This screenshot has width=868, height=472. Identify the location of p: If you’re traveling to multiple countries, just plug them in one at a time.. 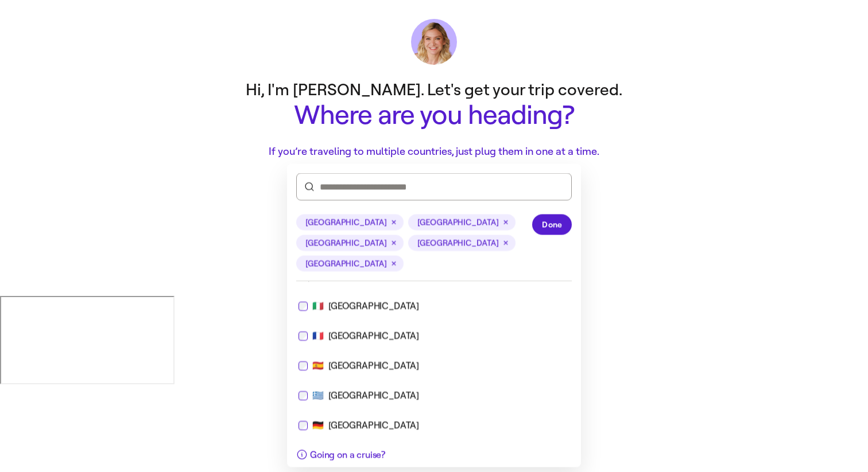
(434, 151).